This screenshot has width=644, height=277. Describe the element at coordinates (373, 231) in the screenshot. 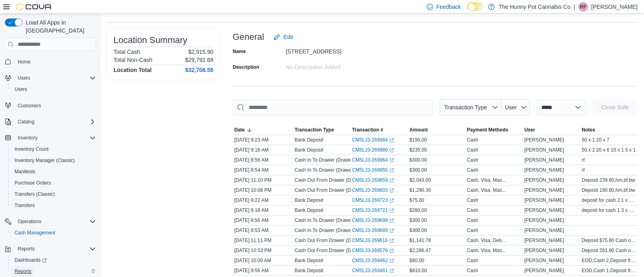

I see `a: CM5LJ3-269689External link` at that location.